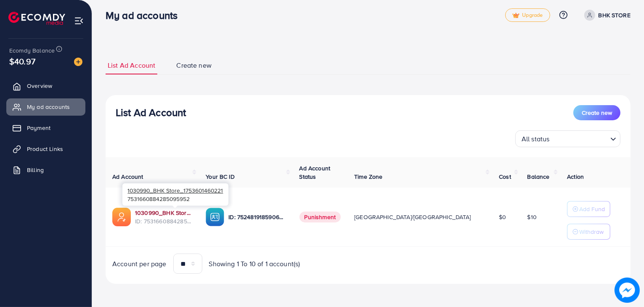  Describe the element at coordinates (45, 149) in the screenshot. I see `span: Product Links` at that location.